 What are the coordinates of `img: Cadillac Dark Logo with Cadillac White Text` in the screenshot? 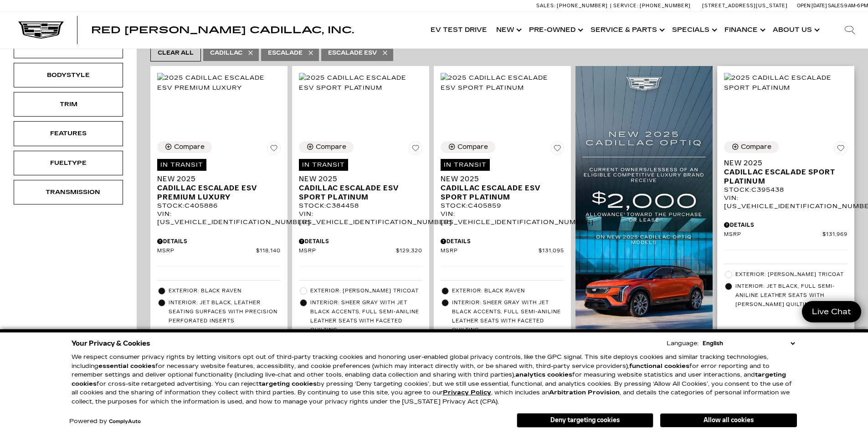 It's located at (41, 30).